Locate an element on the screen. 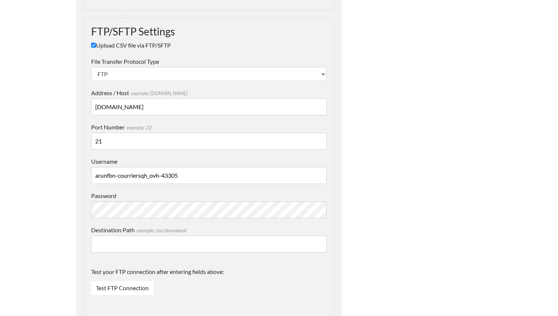  label: Address / Host is located at coordinates (209, 93).